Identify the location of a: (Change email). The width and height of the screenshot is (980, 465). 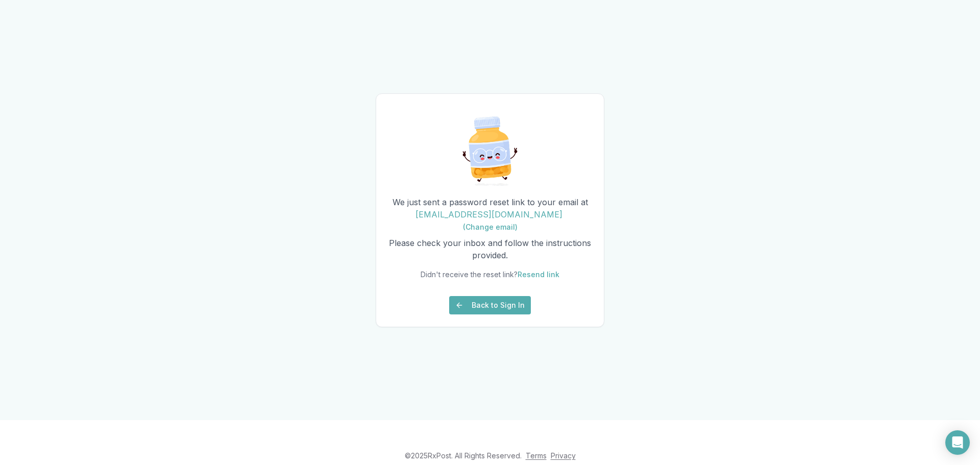
(490, 227).